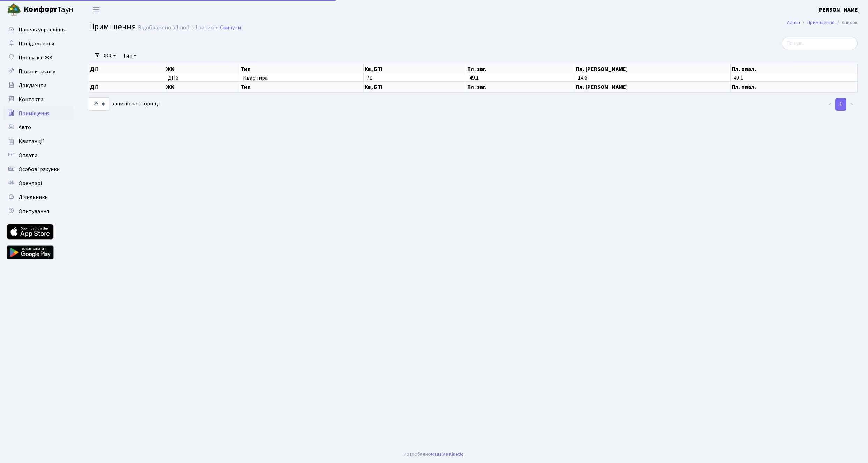  What do you see at coordinates (231, 28) in the screenshot?
I see `a: Скинути` at bounding box center [231, 28].